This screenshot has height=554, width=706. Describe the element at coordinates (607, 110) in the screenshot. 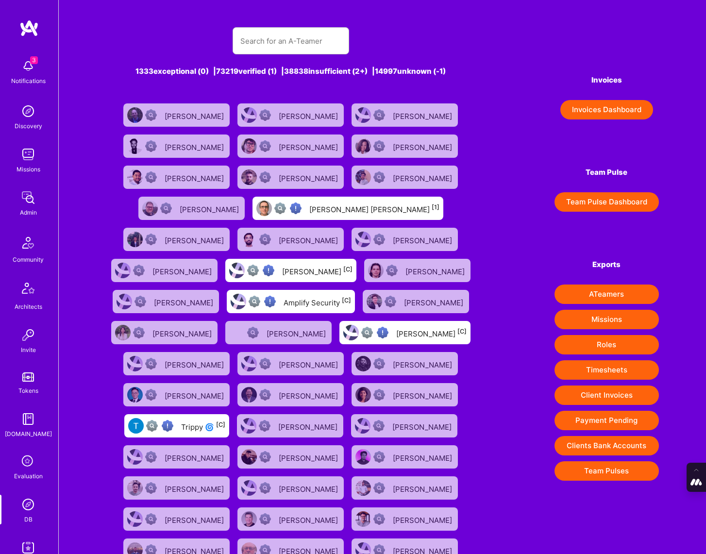

I see `a: Invoices Dashboard` at that location.